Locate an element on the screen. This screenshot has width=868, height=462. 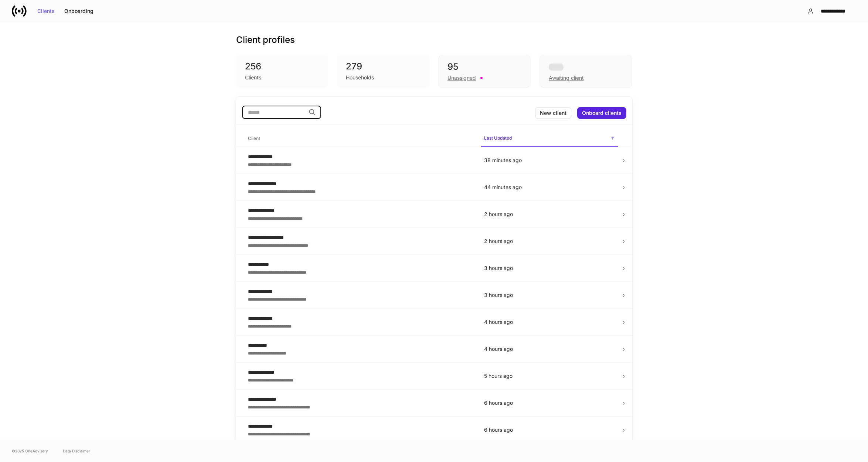
div: 95Unassigned is located at coordinates (484, 71).